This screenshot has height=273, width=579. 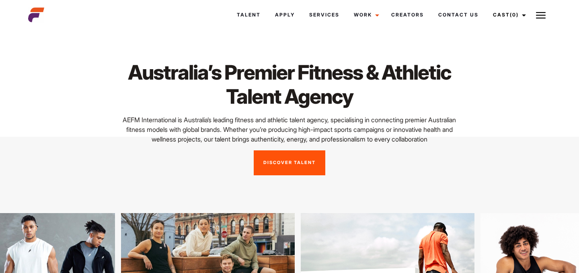 What do you see at coordinates (285, 15) in the screenshot?
I see `a: Apply` at bounding box center [285, 15].